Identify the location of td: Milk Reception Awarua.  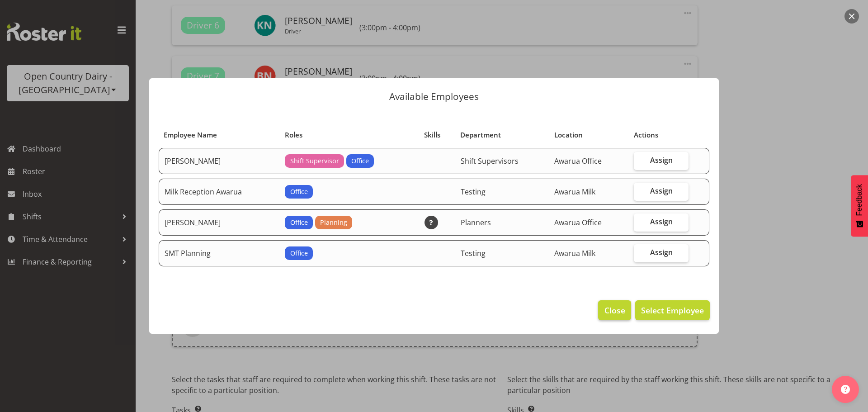
(219, 192).